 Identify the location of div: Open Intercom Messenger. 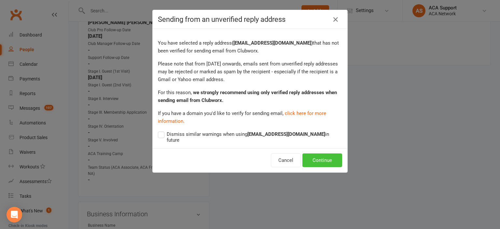
(14, 215).